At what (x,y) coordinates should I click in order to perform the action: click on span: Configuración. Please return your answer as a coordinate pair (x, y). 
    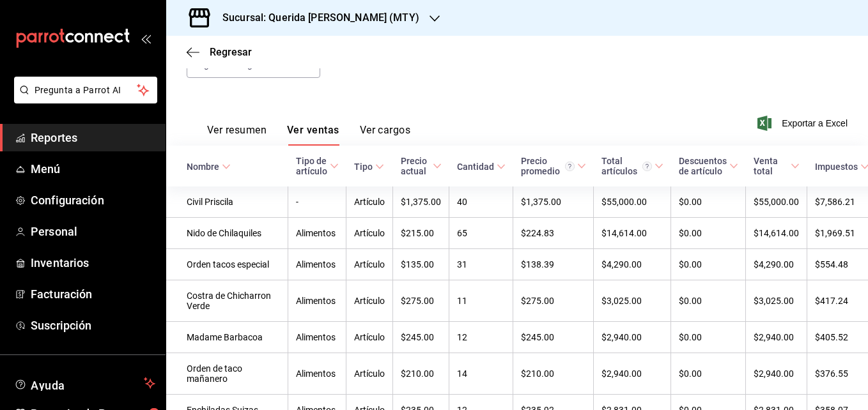
    Looking at the image, I should click on (93, 200).